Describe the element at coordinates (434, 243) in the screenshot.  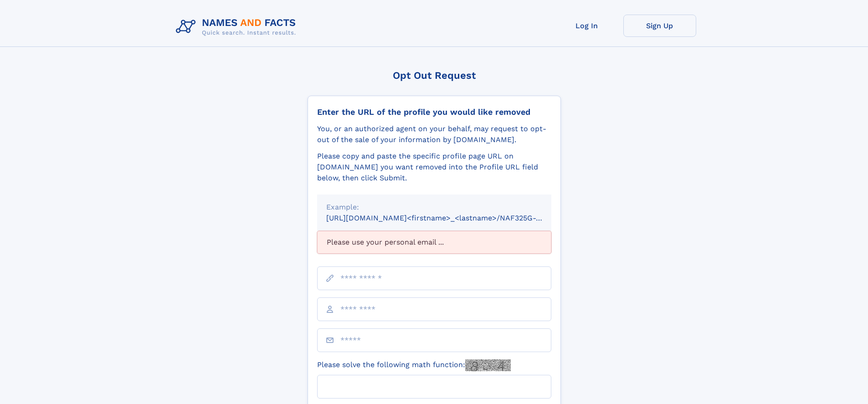
I see `div: Please use your personal email ...` at that location.